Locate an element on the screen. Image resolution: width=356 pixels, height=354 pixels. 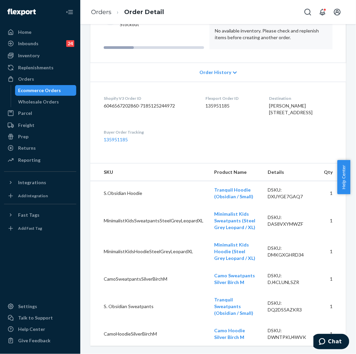
div: Settings is located at coordinates (27, 307).